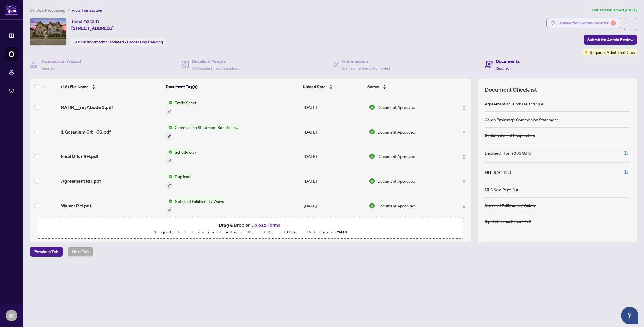 This screenshot has height=327, width=644. I want to click on span: Requires Additional Docs, so click(612, 52).